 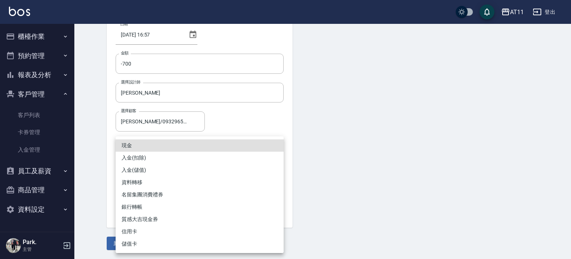 What do you see at coordinates (200, 157) in the screenshot?
I see `li: 入金(扣除)` at bounding box center [200, 157].